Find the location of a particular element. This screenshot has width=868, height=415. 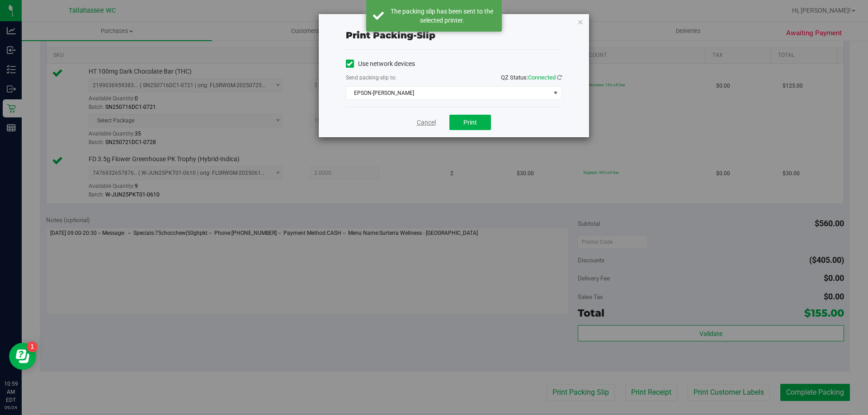

div: The packing slip has been sent to the selected printer. is located at coordinates (442, 16).